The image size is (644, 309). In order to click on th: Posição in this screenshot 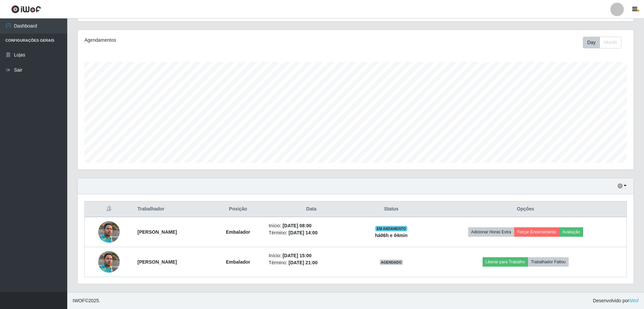, I will do `click(238, 209)`.